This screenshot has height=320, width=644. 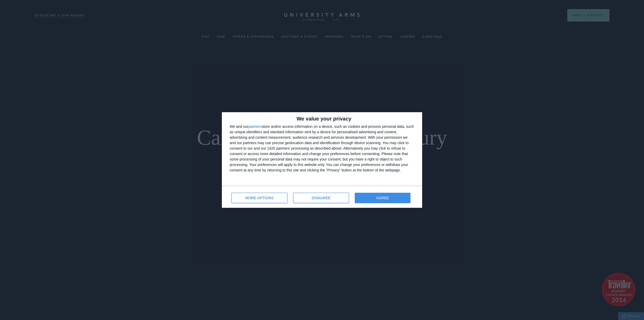 I want to click on div: We and our store and/or access information on a device, such as cookies and process personal data..., so click(x=322, y=149).